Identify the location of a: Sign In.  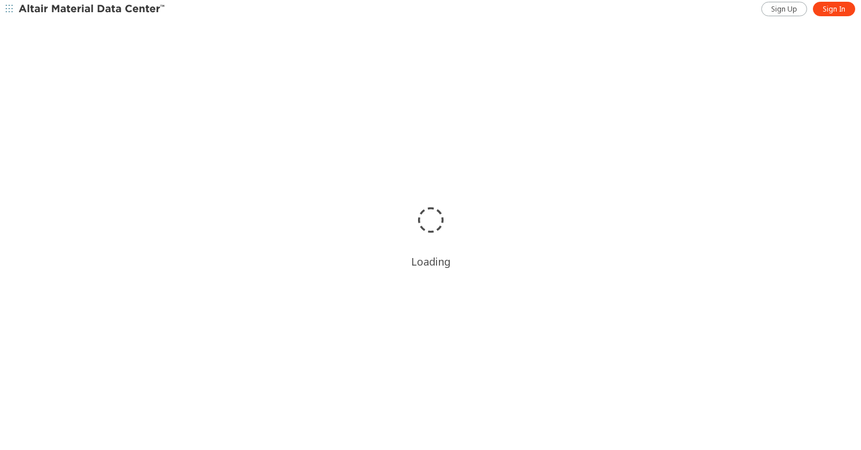
(833, 9).